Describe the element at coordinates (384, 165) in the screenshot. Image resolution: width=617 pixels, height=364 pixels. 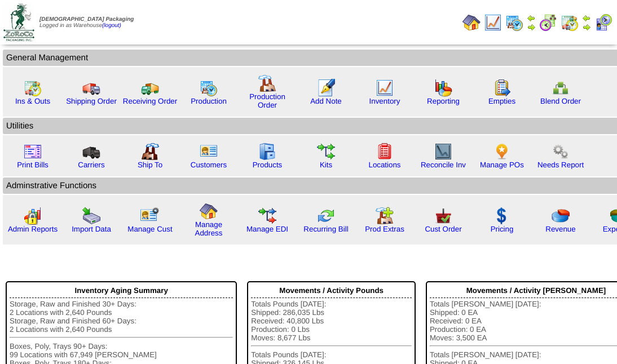
I see `a: Locations` at that location.